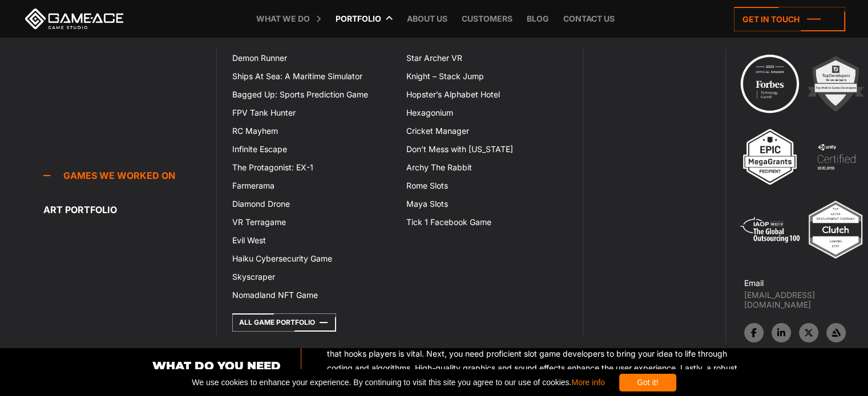 This screenshot has width=868, height=396. Describe the element at coordinates (284, 323) in the screenshot. I see `a: All Game Portfolio` at that location.